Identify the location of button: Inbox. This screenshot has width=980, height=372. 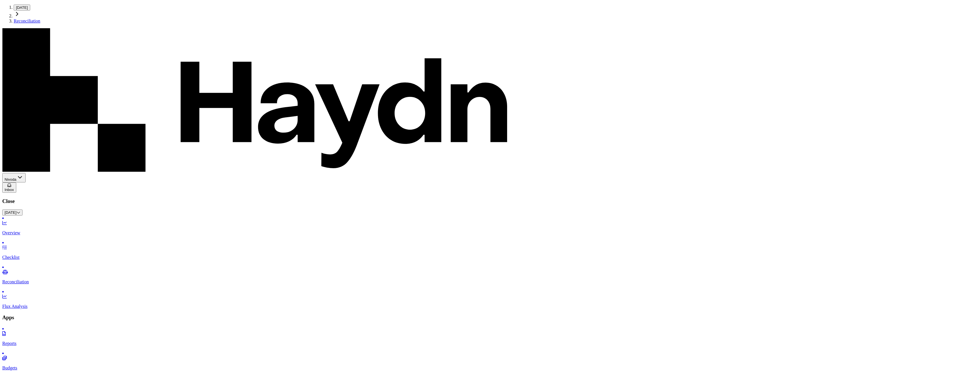
(9, 187).